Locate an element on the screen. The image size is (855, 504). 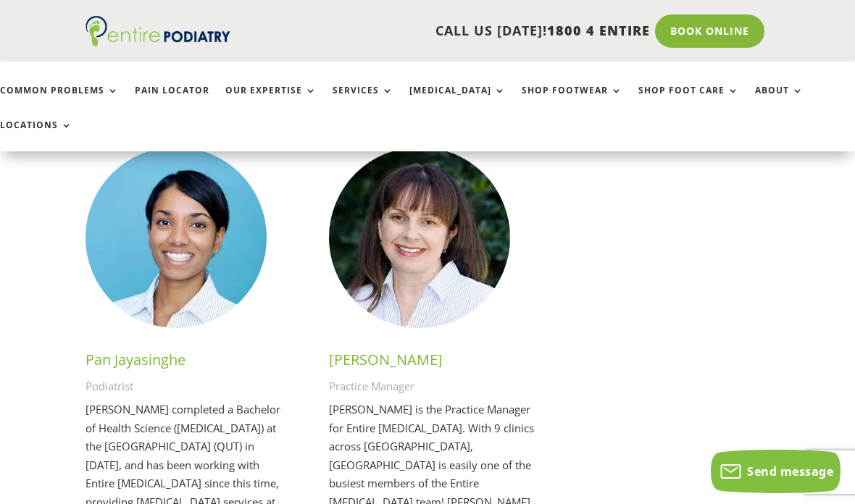
span: 1800 4 ENTIRE is located at coordinates (598, 30).